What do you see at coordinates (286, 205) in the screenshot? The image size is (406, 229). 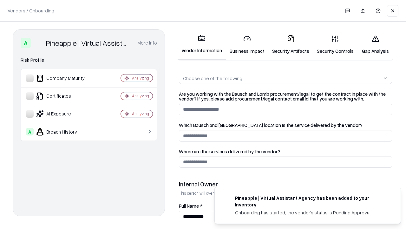 I see `label: Full Name *` at bounding box center [286, 205].